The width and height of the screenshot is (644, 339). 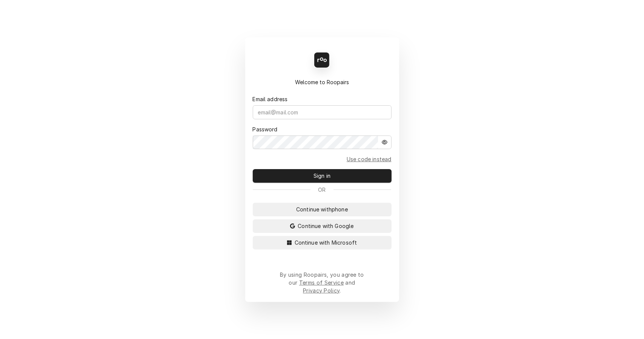 What do you see at coordinates (322, 282) in the screenshot?
I see `div: By using Roopairs, you agree to our and .` at bounding box center [322, 282].